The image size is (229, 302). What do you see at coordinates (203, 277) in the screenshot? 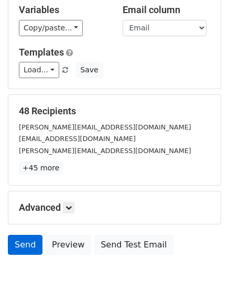
I see `div: Chat Widget` at bounding box center [203, 277].